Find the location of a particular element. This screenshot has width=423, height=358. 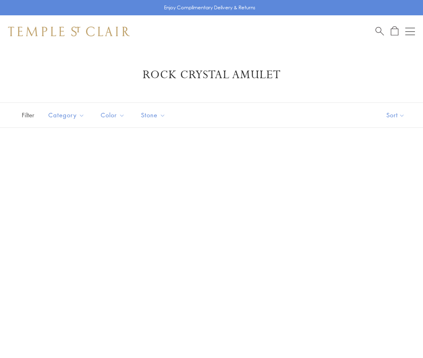

p: Enjoy Complimentary Delivery & Returns is located at coordinates (210, 8).